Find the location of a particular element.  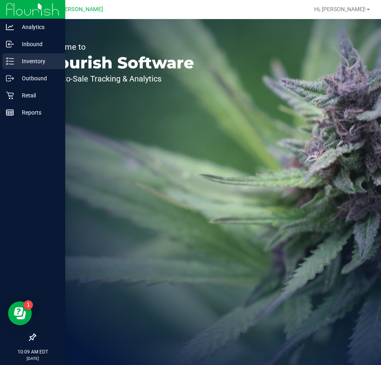

span: 1 is located at coordinates (5, 4).